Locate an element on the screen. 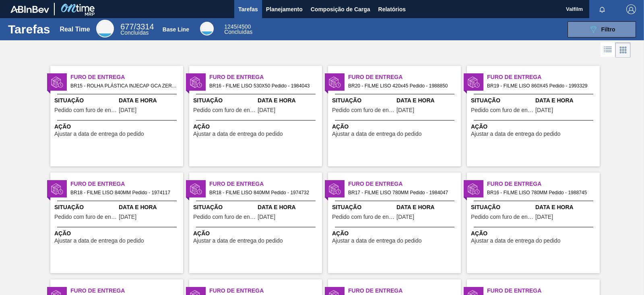 The width and height of the screenshot is (644, 295). span: BR16 - FILME LISO 780MM Pedido - 1988745 is located at coordinates (541, 192).